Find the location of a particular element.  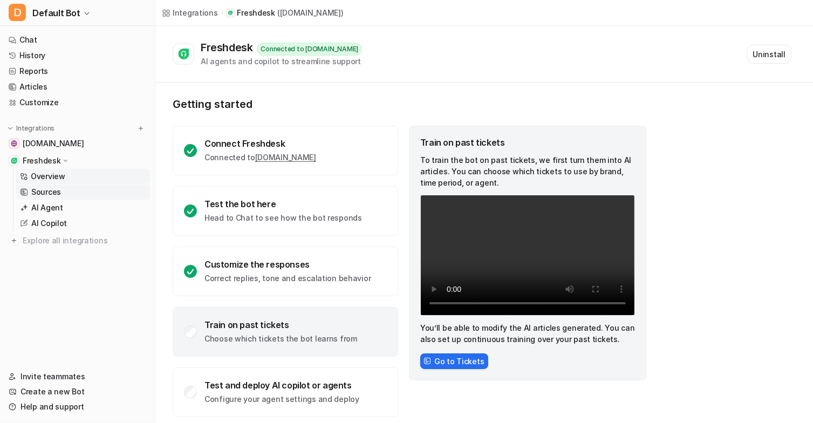

a: Help and support is located at coordinates (77, 407).